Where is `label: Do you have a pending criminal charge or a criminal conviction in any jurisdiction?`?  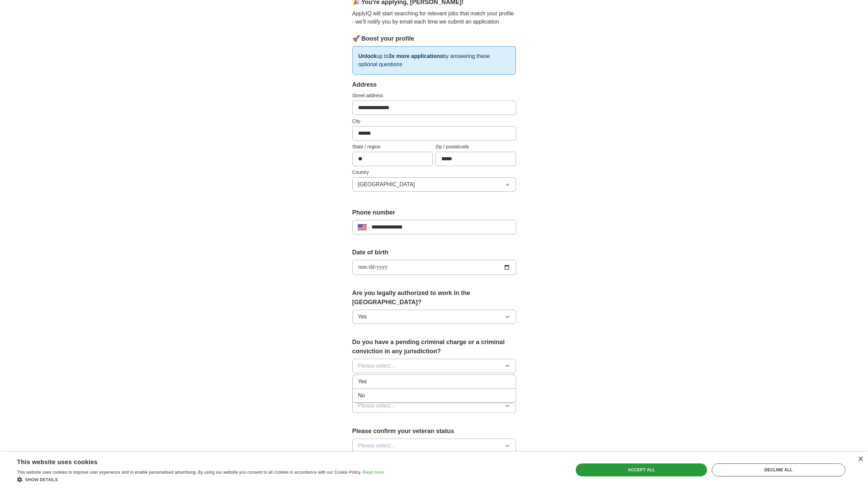
label: Do you have a pending criminal charge or a criminal conviction in any jurisdiction? is located at coordinates (434, 347).